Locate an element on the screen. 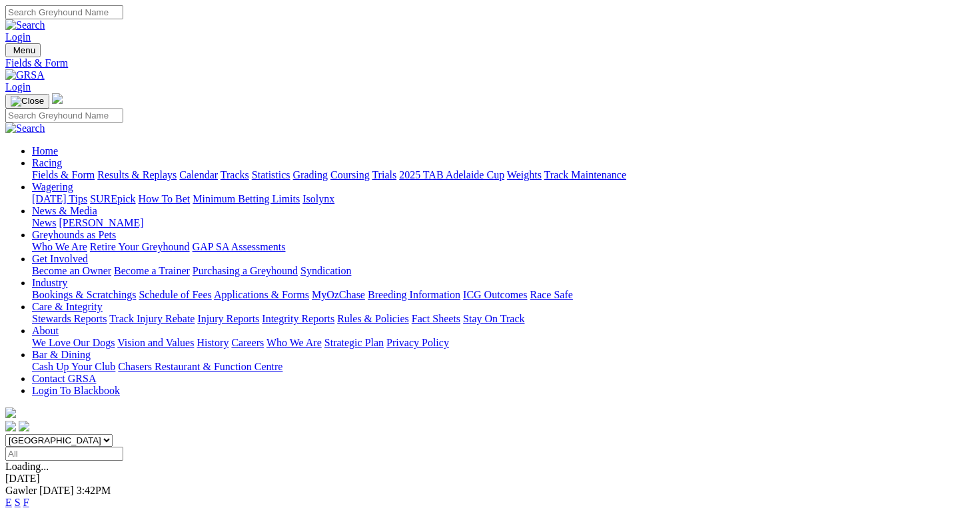 This screenshot has width=980, height=508. a: History is located at coordinates (212, 343).